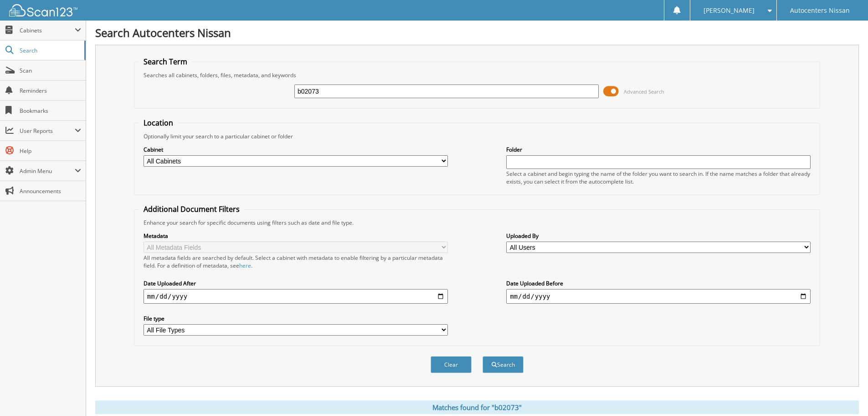  Describe the element at coordinates (47, 30) in the screenshot. I see `span: Cabinets` at that location.